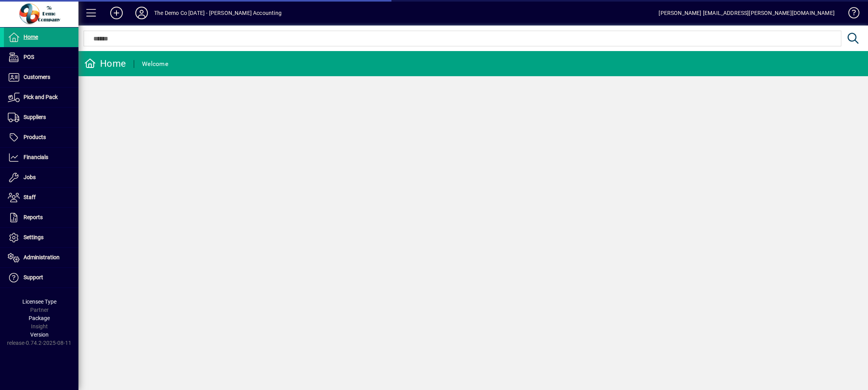 This screenshot has width=868, height=390. What do you see at coordinates (40, 97) in the screenshot?
I see `span: Pick and Pack` at bounding box center [40, 97].